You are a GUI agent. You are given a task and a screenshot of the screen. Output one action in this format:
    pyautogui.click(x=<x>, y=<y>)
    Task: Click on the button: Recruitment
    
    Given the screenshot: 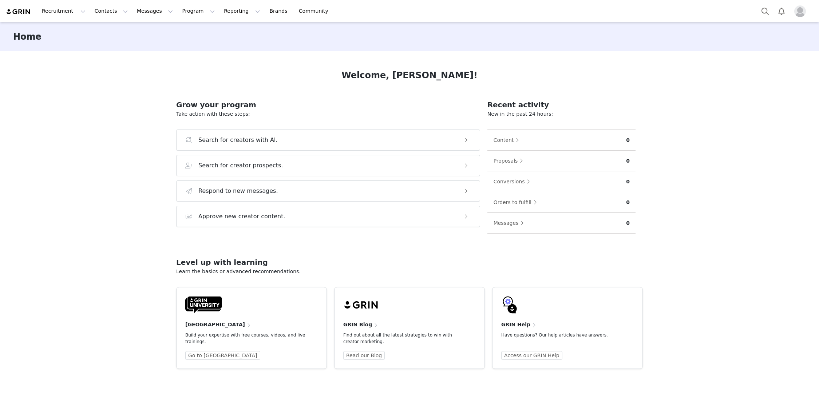 What is the action you would take?
    pyautogui.click(x=64, y=11)
    